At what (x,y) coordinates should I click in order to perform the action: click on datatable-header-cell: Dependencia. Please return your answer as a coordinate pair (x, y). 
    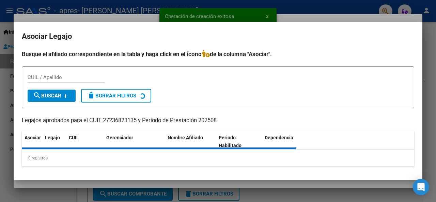
    Looking at the image, I should click on (288, 142).